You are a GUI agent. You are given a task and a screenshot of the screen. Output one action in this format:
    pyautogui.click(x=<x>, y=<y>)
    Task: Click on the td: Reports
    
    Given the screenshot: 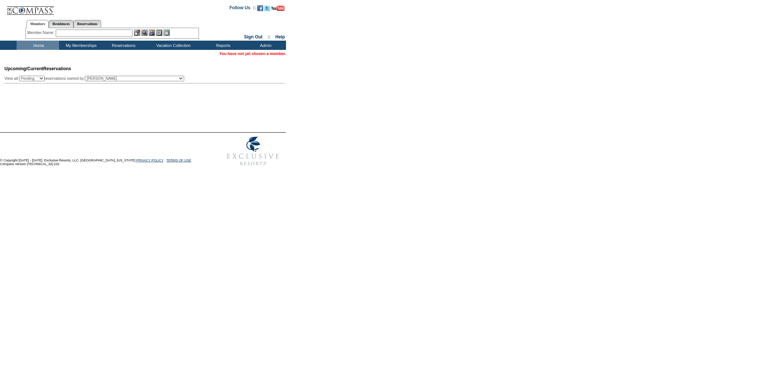 What is the action you would take?
    pyautogui.click(x=222, y=45)
    